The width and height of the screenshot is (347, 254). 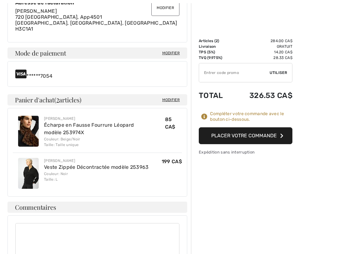 I want to click on h4: Panier d'achat, so click(x=97, y=100).